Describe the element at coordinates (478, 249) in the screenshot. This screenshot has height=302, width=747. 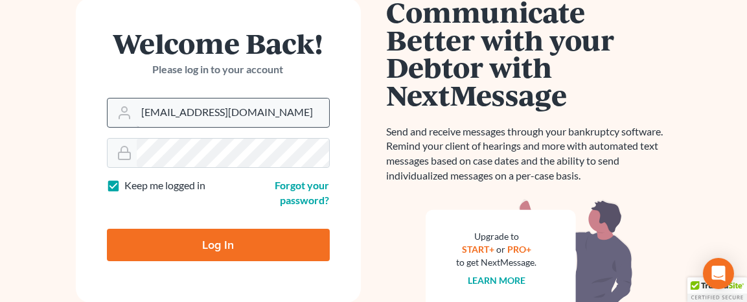
I see `a: START+` at that location.